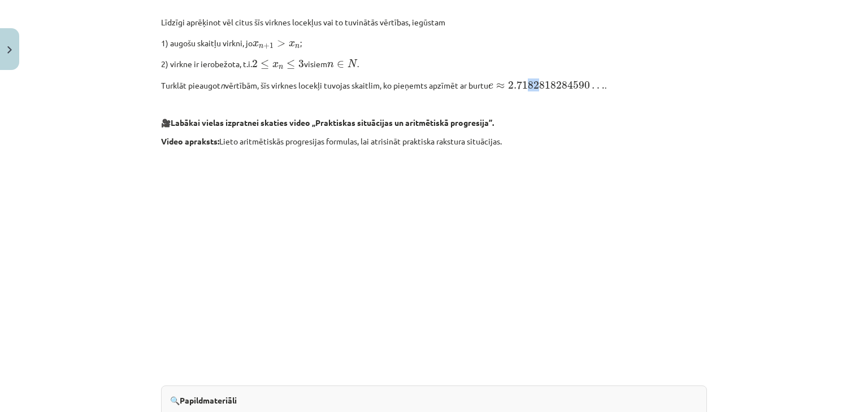 The height and width of the screenshot is (412, 868). What do you see at coordinates (434, 141) in the screenshot?
I see `p: Lieto aritmētiskās progresijas formulas, lai atrisināt praktiska rakstura situācijas.` at bounding box center [434, 141].